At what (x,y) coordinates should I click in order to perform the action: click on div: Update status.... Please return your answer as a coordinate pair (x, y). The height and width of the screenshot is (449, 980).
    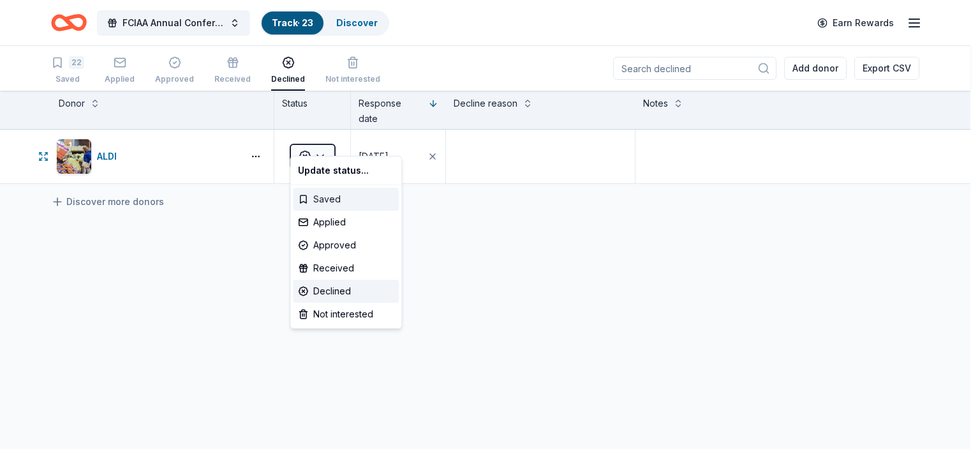
    Looking at the image, I should click on (346, 170).